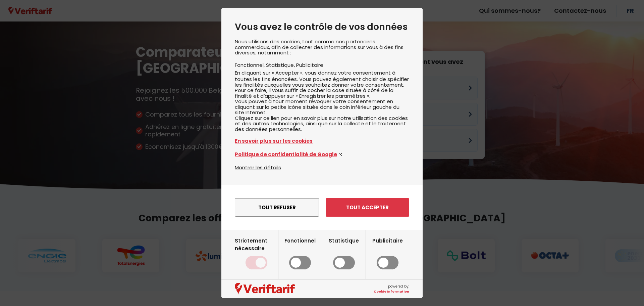 This screenshot has width=644, height=306. I want to click on li: Statistique, so click(281, 65).